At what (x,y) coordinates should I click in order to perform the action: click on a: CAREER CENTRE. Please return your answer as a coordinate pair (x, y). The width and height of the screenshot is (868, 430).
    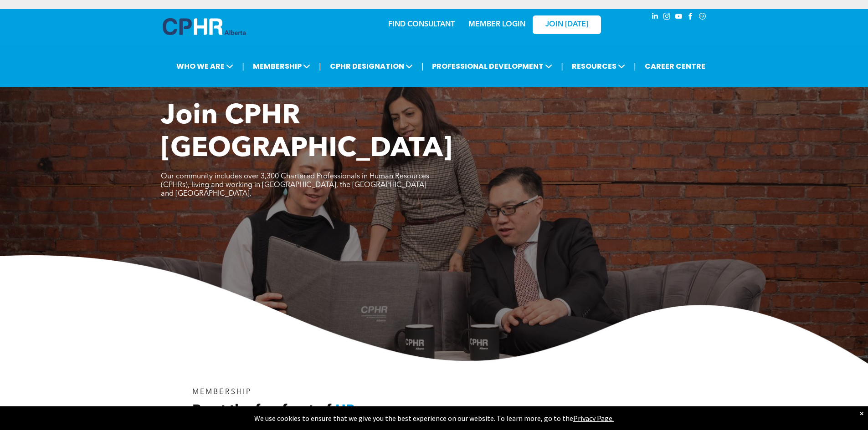
    Looking at the image, I should click on (676, 66).